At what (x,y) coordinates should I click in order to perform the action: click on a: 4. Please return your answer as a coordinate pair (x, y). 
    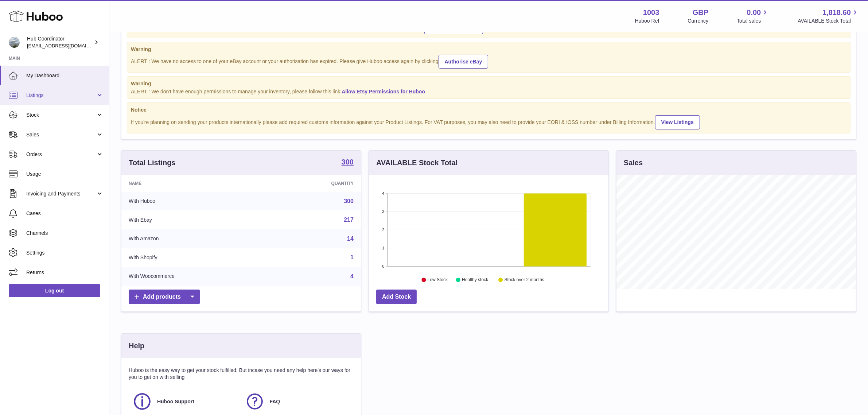
    Looking at the image, I should click on (352, 276).